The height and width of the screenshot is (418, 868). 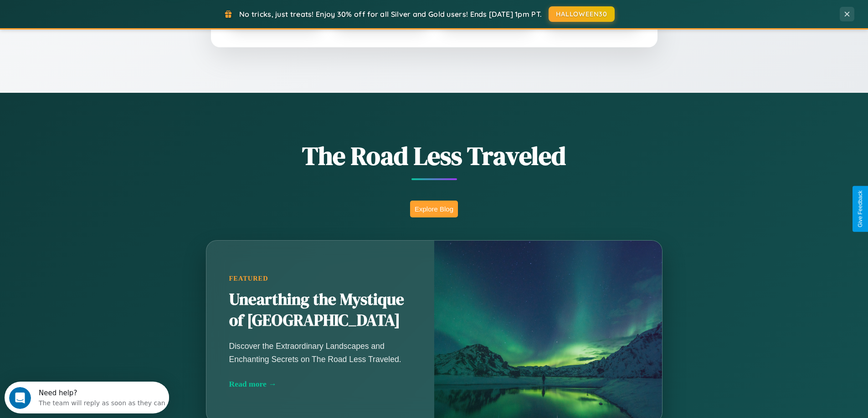 I want to click on div: Featured, so click(x=321, y=279).